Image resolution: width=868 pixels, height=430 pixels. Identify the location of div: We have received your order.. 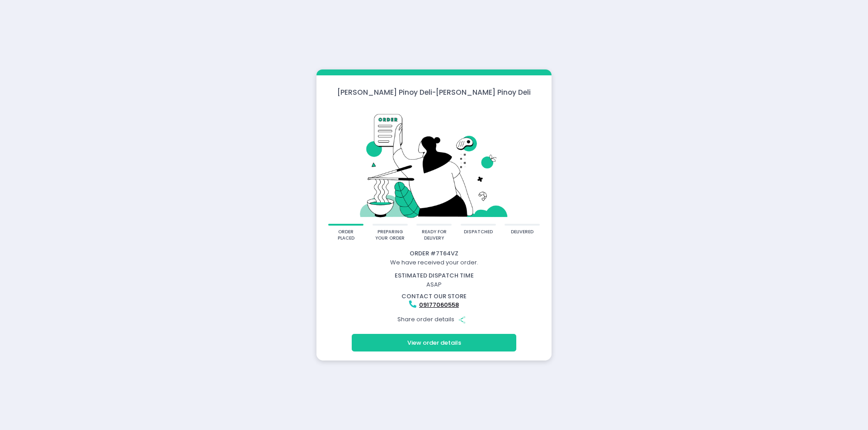
(434, 263).